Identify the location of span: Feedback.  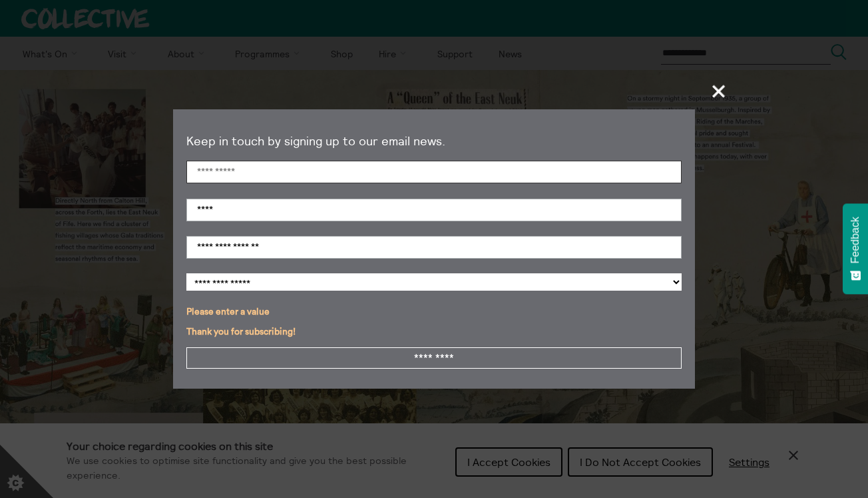
(855, 240).